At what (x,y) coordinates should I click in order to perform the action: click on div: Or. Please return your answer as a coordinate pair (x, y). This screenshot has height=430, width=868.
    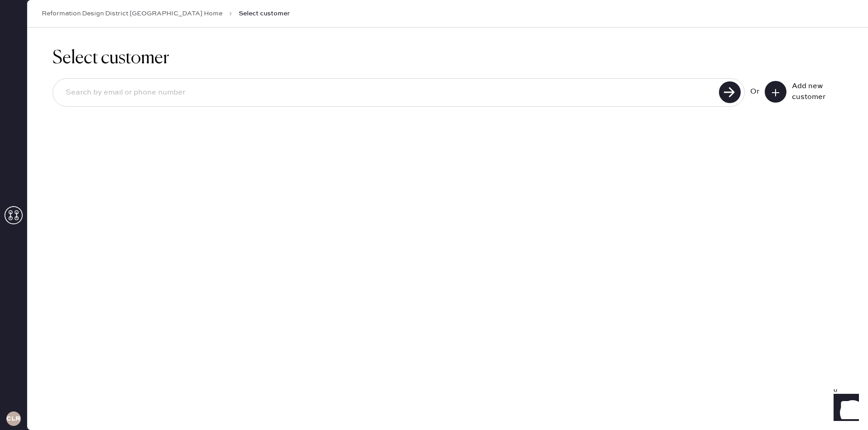
    Looking at the image, I should click on (754, 92).